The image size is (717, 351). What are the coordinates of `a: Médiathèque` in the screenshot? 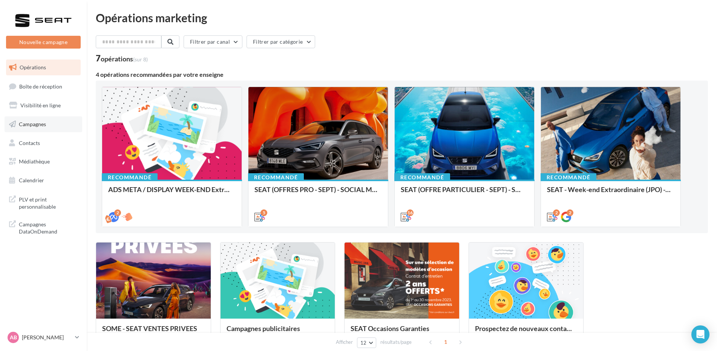 It's located at (43, 162).